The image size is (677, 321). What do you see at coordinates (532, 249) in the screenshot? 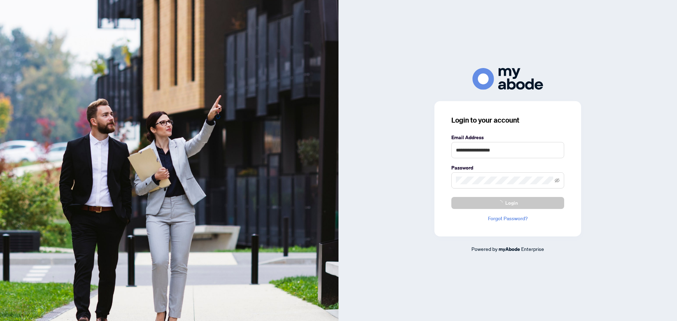
I see `span: Enterprise` at bounding box center [532, 249].